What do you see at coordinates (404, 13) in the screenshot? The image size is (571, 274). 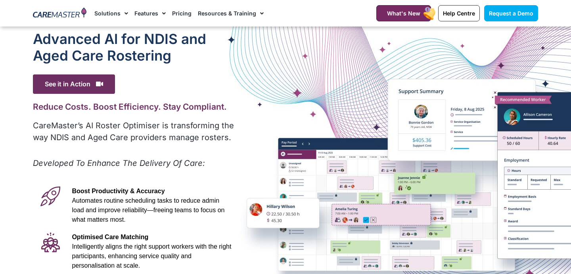 I see `a: What's New` at bounding box center [404, 13].